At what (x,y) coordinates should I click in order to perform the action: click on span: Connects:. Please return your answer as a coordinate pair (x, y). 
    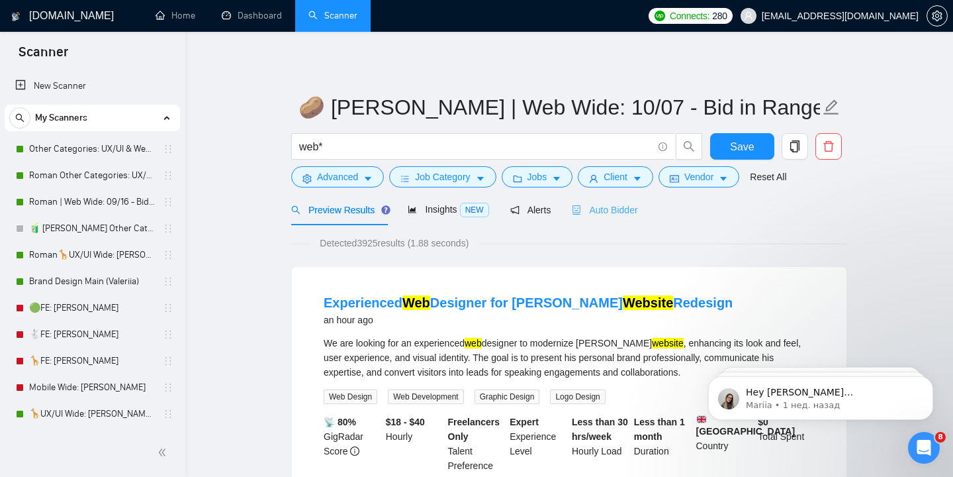
    Looking at the image, I should click on (690, 16).